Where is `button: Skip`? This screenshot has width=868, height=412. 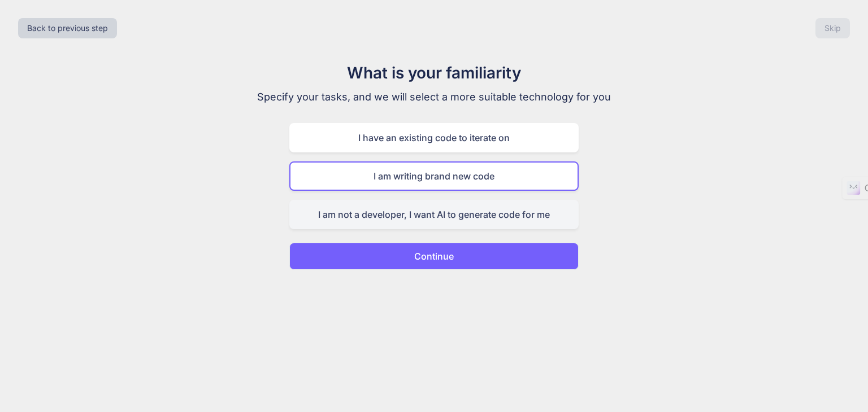
button: Skip is located at coordinates (832, 28).